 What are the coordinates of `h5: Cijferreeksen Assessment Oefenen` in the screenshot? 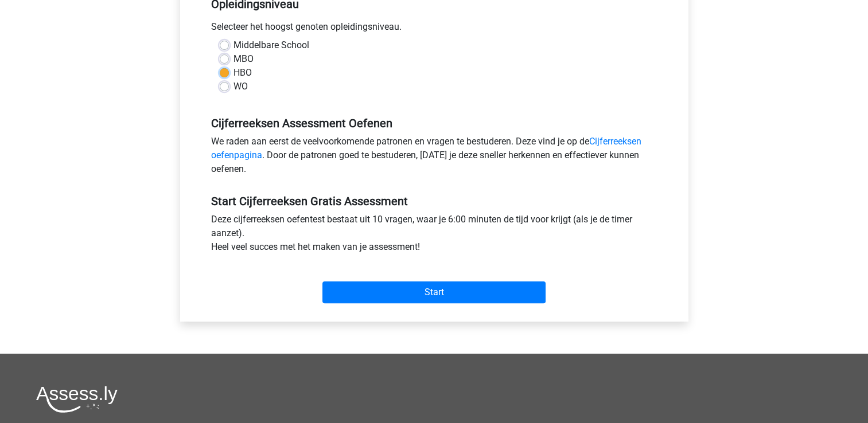 It's located at (434, 124).